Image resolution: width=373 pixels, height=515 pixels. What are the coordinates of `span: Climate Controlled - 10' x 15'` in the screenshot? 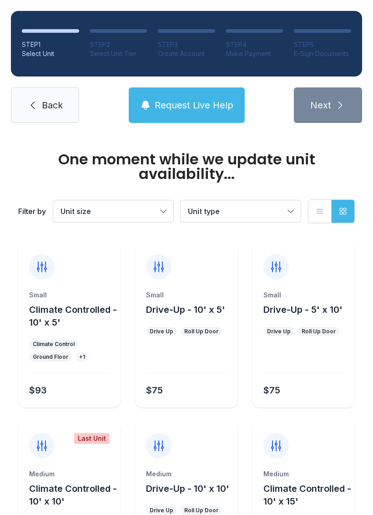 It's located at (307, 495).